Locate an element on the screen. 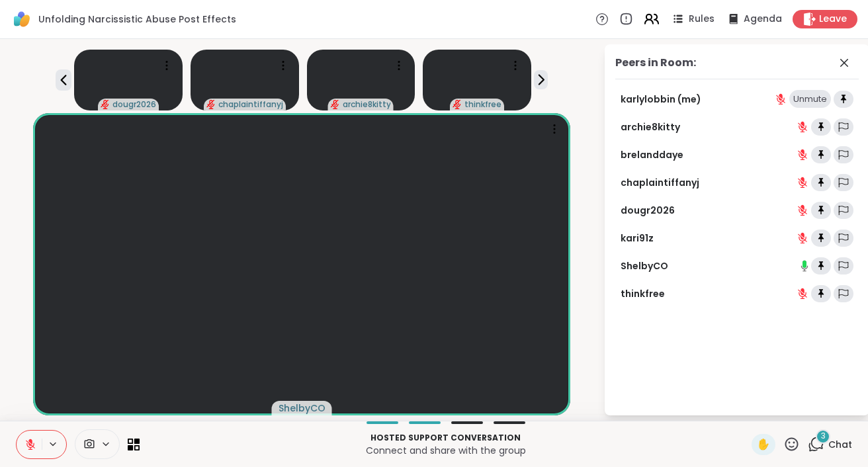 This screenshot has height=467, width=868. a: ShelbyCO is located at coordinates (644, 266).